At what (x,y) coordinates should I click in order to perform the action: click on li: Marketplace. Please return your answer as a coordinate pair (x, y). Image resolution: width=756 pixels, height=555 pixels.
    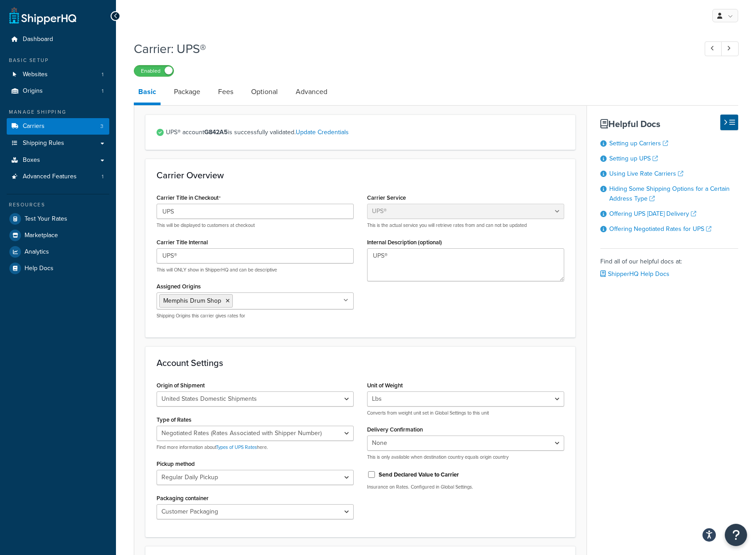
    Looking at the image, I should click on (58, 235).